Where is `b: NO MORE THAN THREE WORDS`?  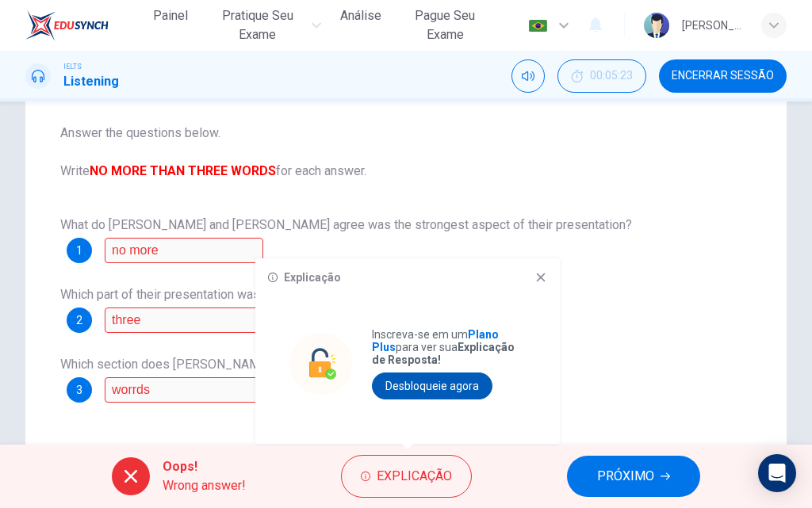
b: NO MORE THAN THREE WORDS is located at coordinates (182, 171).